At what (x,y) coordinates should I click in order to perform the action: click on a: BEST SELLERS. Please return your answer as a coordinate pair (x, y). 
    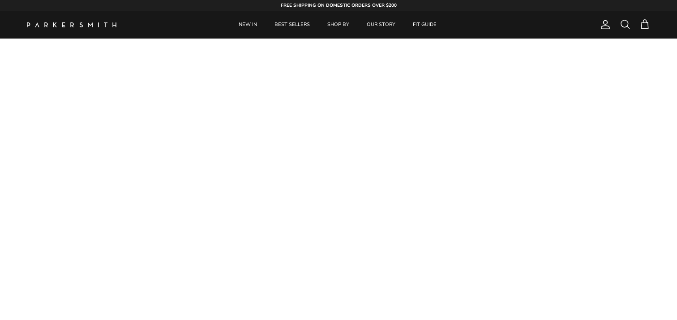
    Looking at the image, I should click on (292, 25).